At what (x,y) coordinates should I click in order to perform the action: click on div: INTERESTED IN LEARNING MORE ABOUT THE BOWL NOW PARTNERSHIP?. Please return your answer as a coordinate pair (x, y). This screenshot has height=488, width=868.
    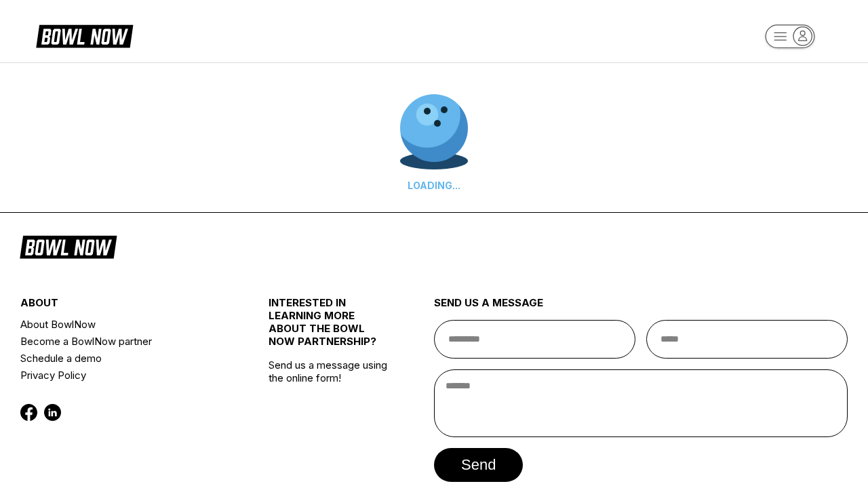
    Looking at the image, I should click on (330, 327).